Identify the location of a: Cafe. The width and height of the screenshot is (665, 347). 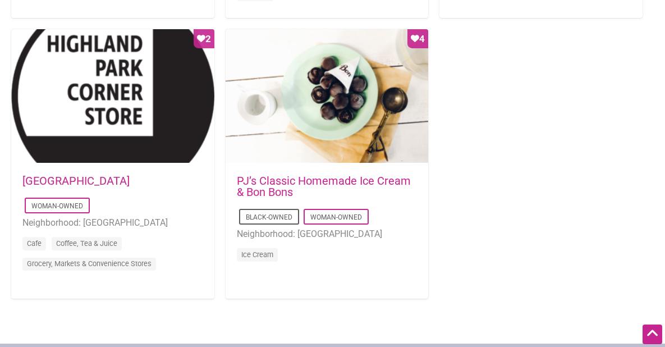
(34, 243).